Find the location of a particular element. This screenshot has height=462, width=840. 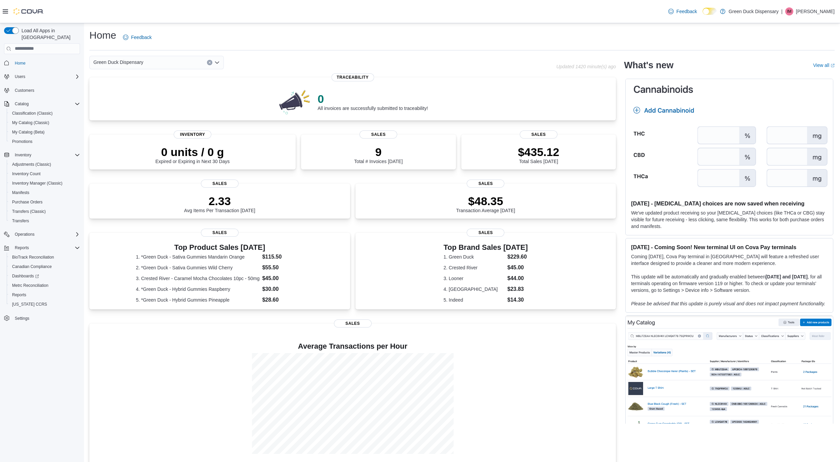

dt: 2. Crested River is located at coordinates (474, 267).